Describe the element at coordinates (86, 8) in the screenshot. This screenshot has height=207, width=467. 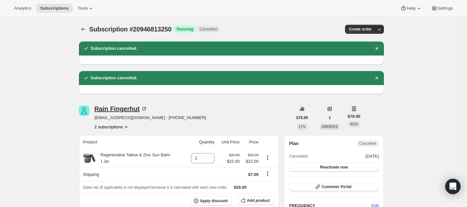
I see `button: Tools` at that location.